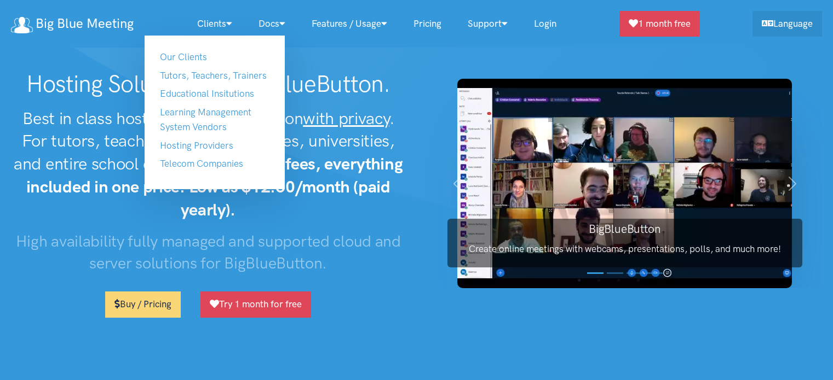 The height and width of the screenshot is (380, 833). I want to click on a: Features / Usage, so click(349, 24).